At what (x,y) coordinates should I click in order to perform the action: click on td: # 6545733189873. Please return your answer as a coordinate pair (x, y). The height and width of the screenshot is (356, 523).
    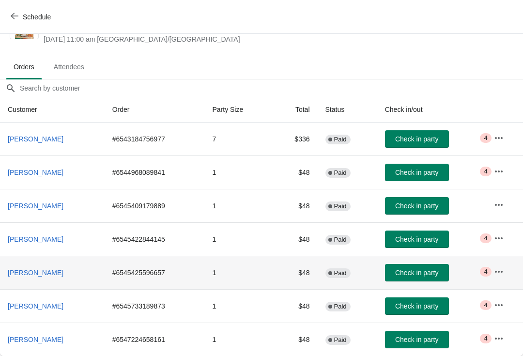
    Looking at the image, I should click on (154, 305).